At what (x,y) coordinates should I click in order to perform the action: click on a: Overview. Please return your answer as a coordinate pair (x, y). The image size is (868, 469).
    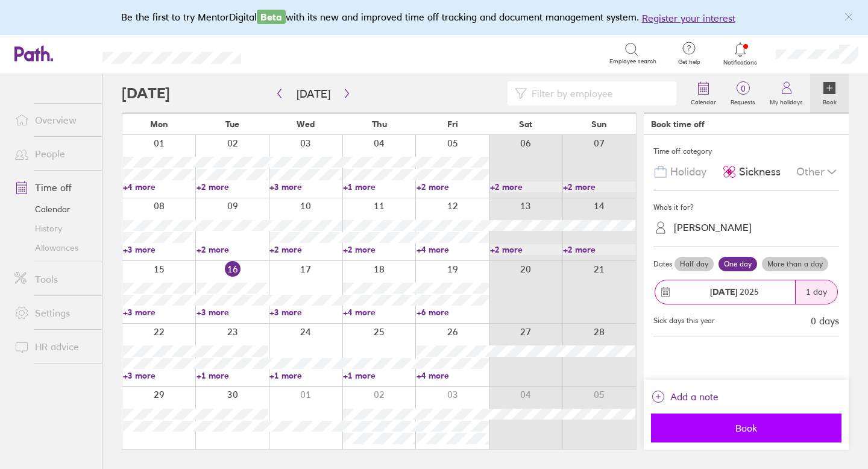
    Looking at the image, I should click on (53, 120).